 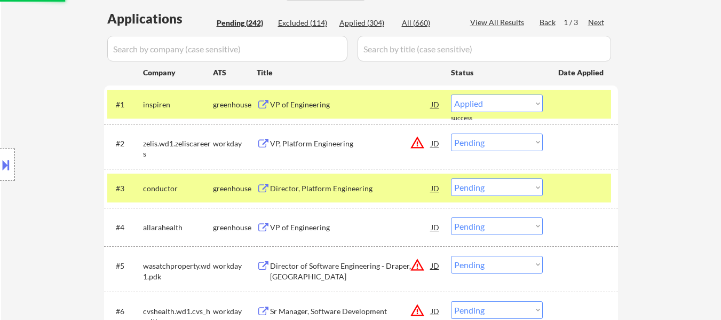 I want to click on div: Next, so click(x=597, y=22).